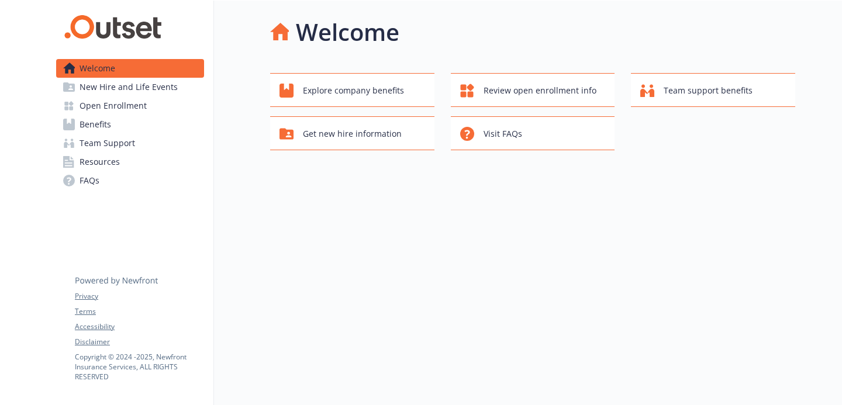 The image size is (842, 405). I want to click on span: New Hire and Life Events, so click(129, 87).